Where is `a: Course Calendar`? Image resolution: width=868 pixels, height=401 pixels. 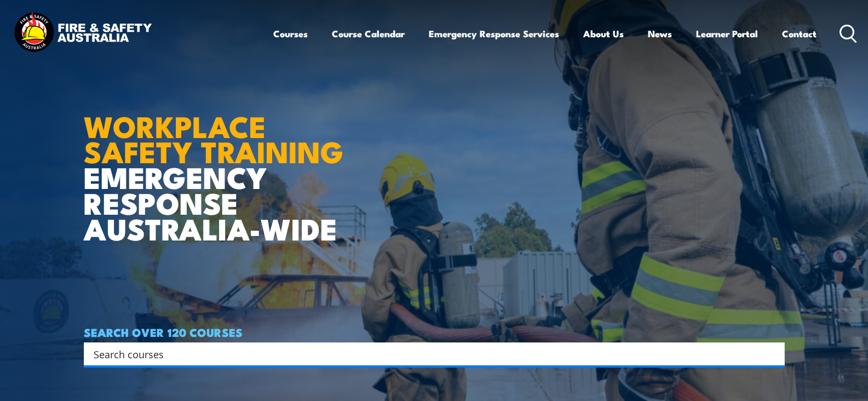
a: Course Calendar is located at coordinates (368, 34).